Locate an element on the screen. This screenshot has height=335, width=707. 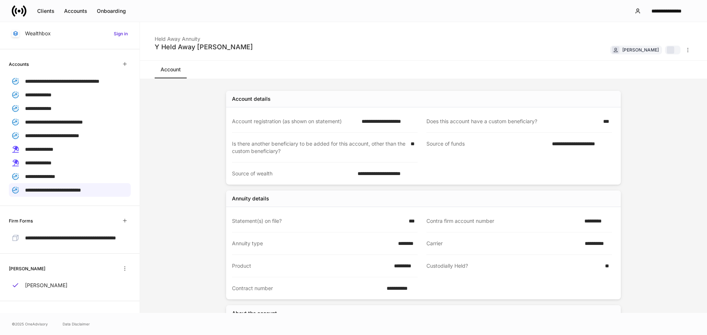
div: Account registration (as shown on statement) is located at coordinates (294, 121).